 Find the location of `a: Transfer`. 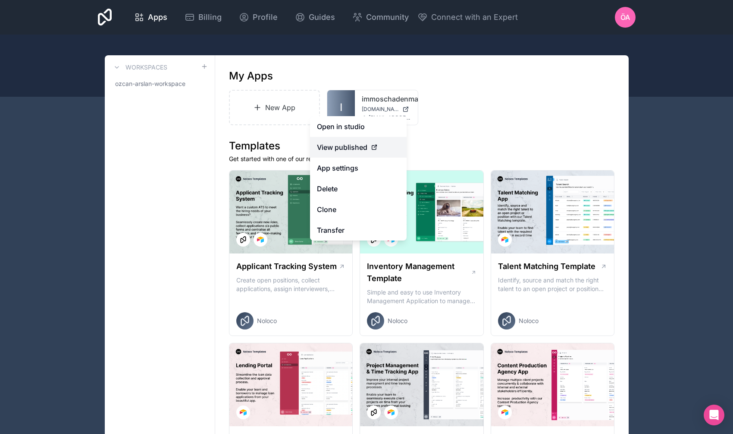

a: Transfer is located at coordinates (359, 230).